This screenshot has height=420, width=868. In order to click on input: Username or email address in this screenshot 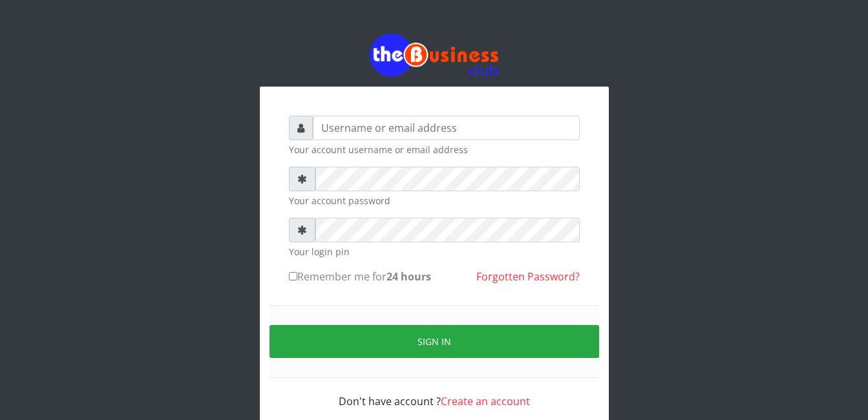, I will do `click(446, 128)`.